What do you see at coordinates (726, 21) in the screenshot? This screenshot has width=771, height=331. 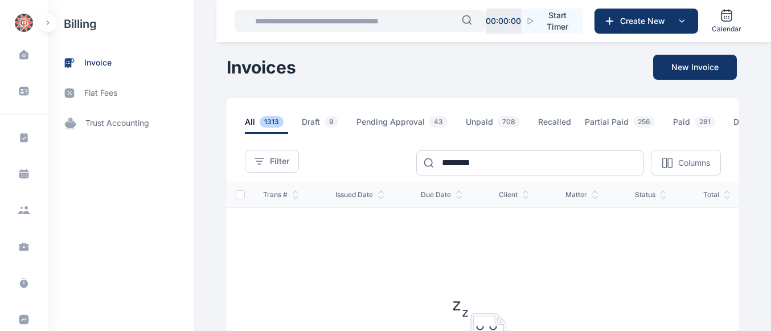 I see `a: Calendar` at bounding box center [726, 21].